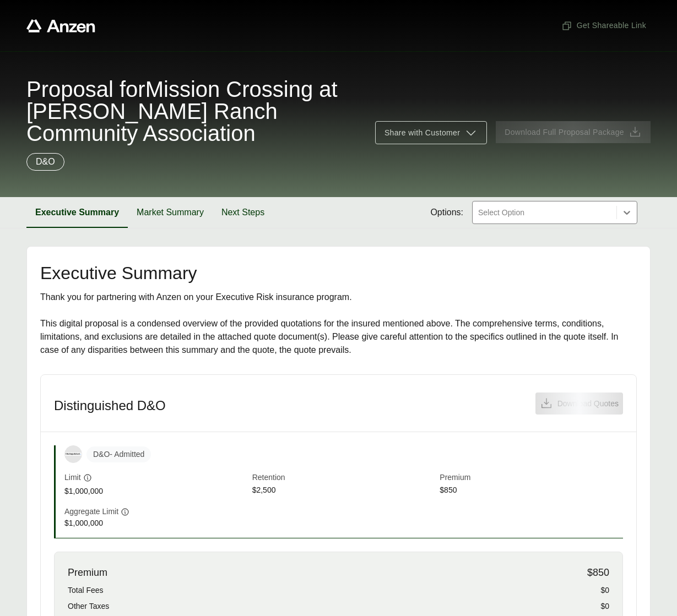 The height and width of the screenshot is (616, 677). Describe the element at coordinates (344, 478) in the screenshot. I see `span: Retention` at that location.